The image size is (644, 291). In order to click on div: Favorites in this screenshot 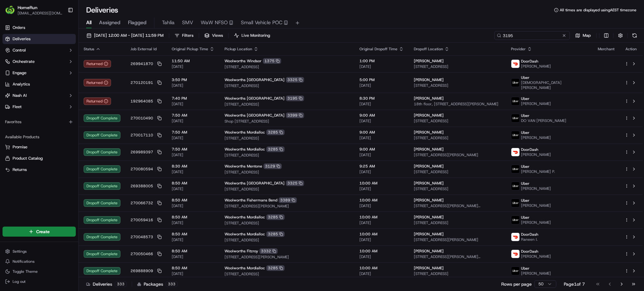, I will do `click(39, 122)`.